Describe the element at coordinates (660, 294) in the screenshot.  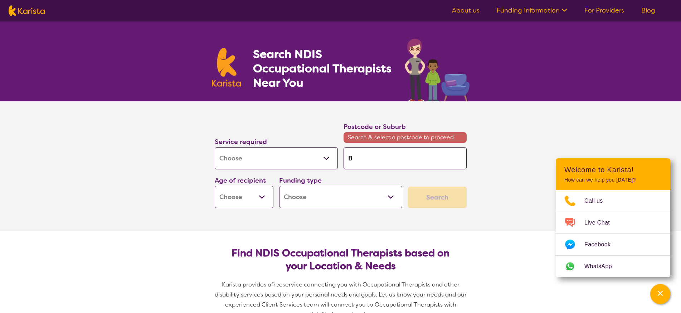
I see `button: Channel Menu` at that location.